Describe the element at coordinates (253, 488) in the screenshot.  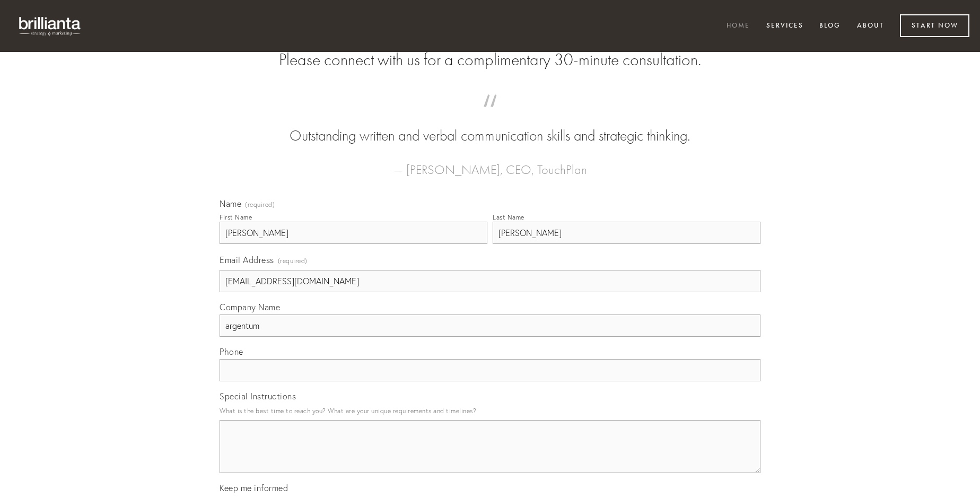
I see `span: Keep me informed` at that location.